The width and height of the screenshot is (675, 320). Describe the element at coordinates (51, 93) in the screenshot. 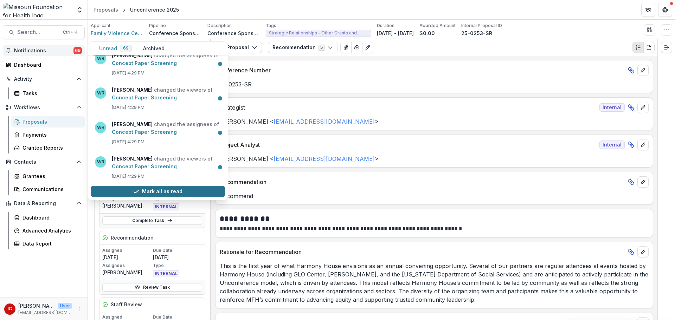

I see `div: Tasks` at that location.